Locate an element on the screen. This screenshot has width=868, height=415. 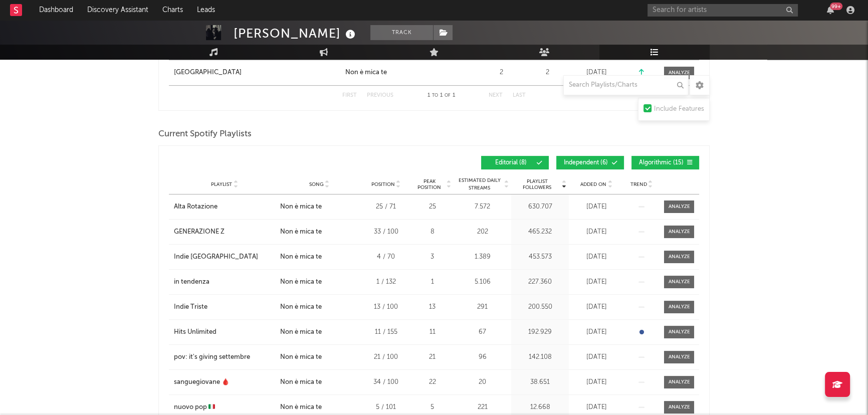
div: 202 is located at coordinates (482, 232).